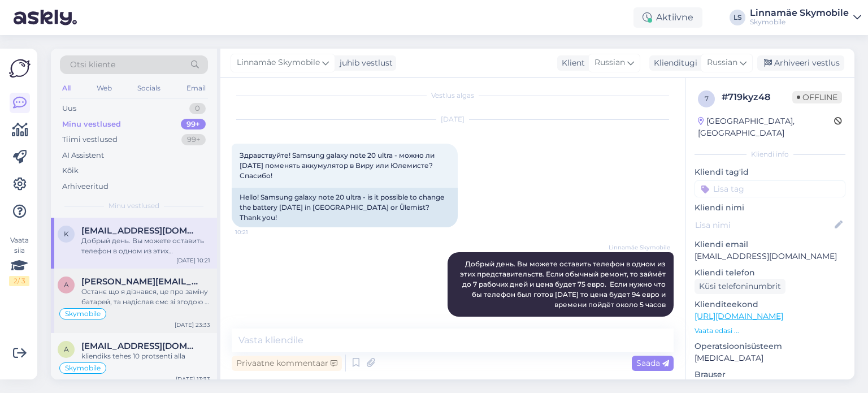  What do you see at coordinates (649, 321) in the screenshot?
I see `span: 14:03` at bounding box center [649, 321].